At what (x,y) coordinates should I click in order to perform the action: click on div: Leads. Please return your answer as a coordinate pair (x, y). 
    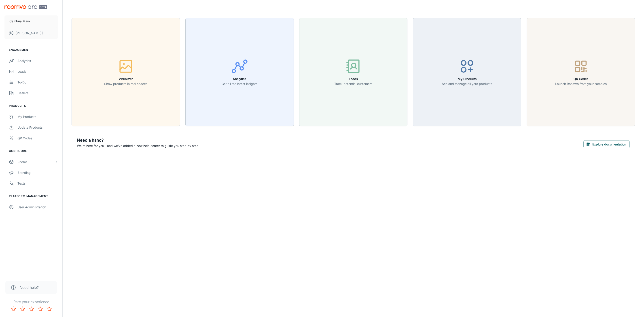
    Looking at the image, I should click on (38, 72).